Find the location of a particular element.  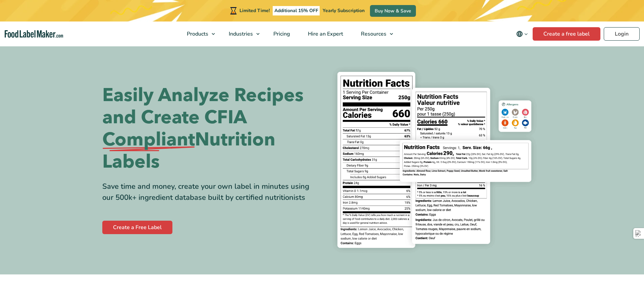

span: Yearly Subscription is located at coordinates (343, 11).